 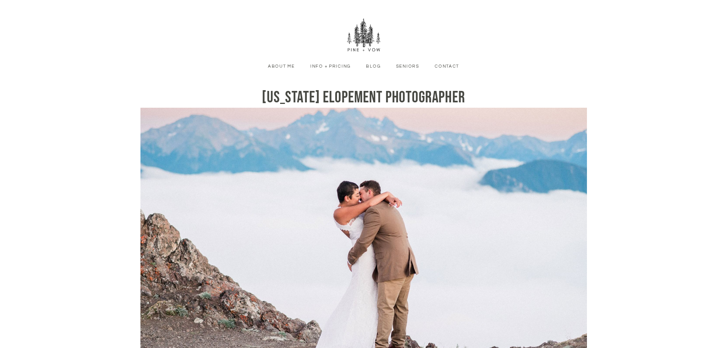 What do you see at coordinates (331, 66) in the screenshot?
I see `a: Info + Pricing` at bounding box center [331, 66].